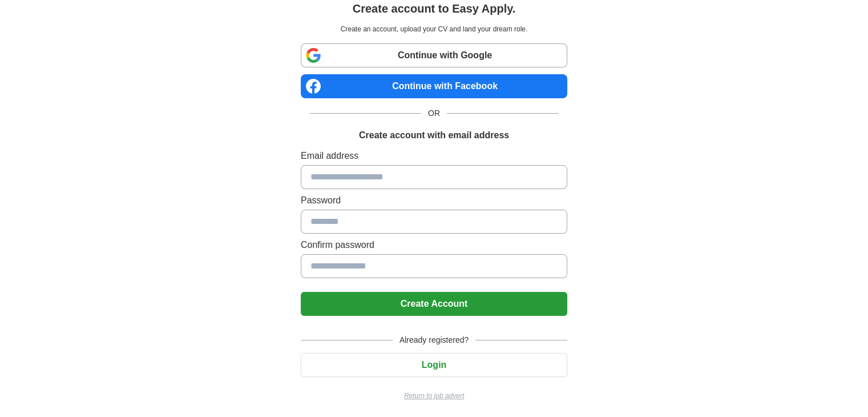 This screenshot has width=868, height=417. What do you see at coordinates (434, 245) in the screenshot?
I see `label: Confirm password` at bounding box center [434, 245].